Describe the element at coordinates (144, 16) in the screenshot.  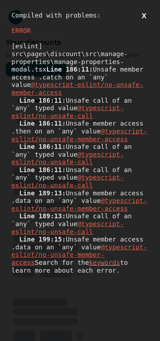
I see `button: X` at that location.